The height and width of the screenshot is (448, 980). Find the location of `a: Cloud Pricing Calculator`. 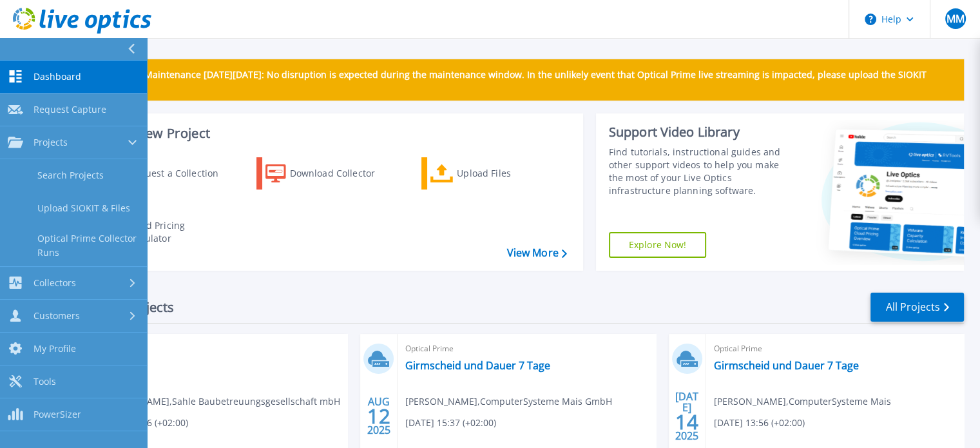

a: Cloud Pricing Calculator is located at coordinates (163, 232).